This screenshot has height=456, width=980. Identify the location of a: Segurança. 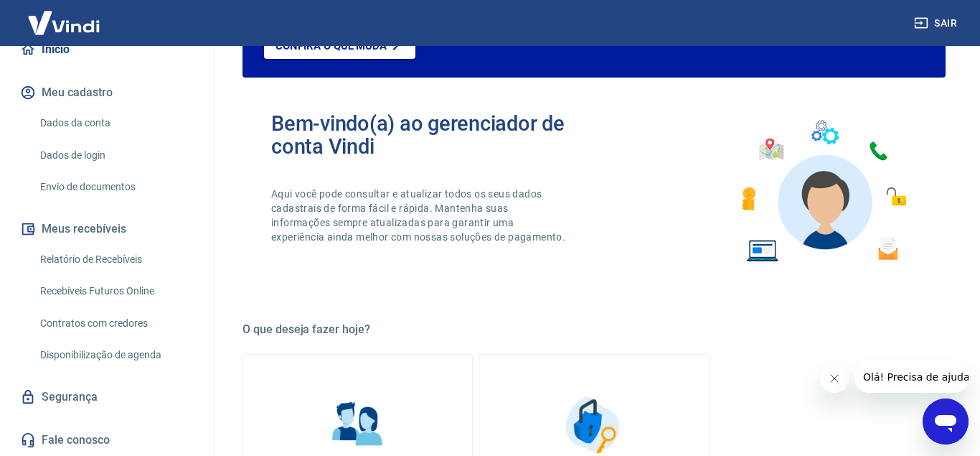
(107, 397).